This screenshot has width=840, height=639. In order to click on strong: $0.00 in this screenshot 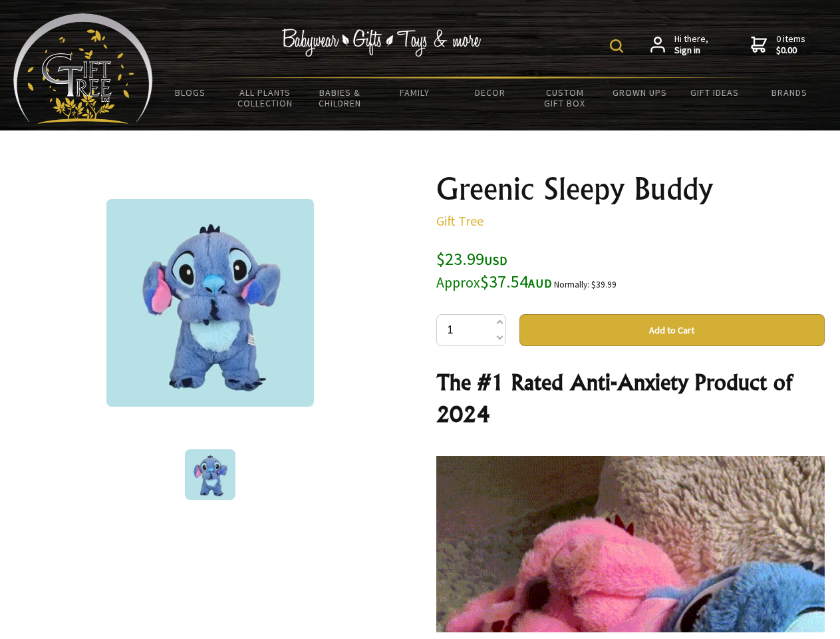, I will do `click(790, 50)`.